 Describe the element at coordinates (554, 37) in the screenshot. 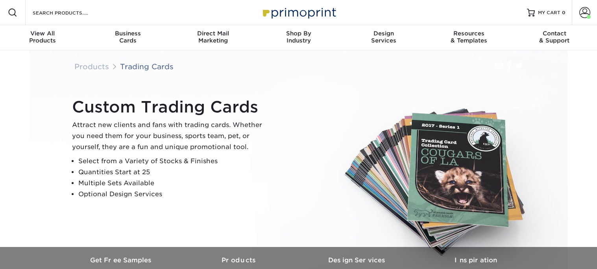

I see `div: & Support` at that location.